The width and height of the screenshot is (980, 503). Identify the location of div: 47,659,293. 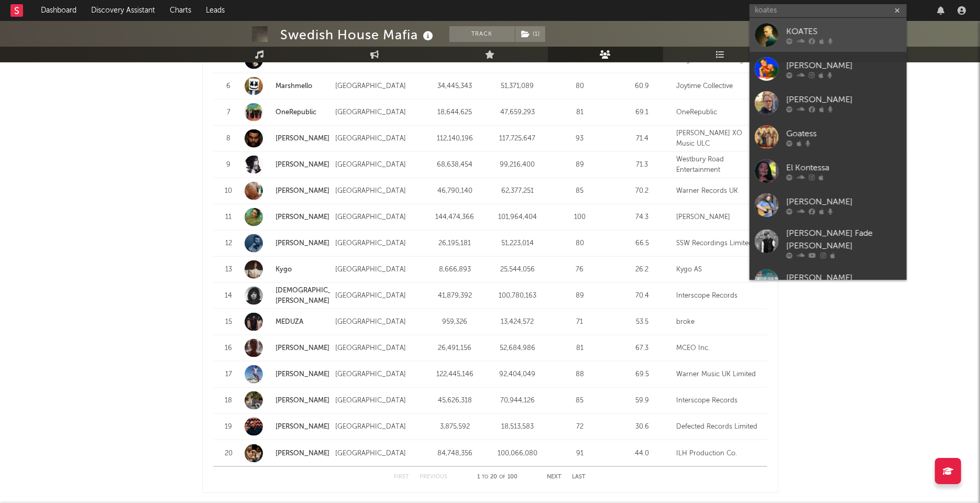
(517, 112).